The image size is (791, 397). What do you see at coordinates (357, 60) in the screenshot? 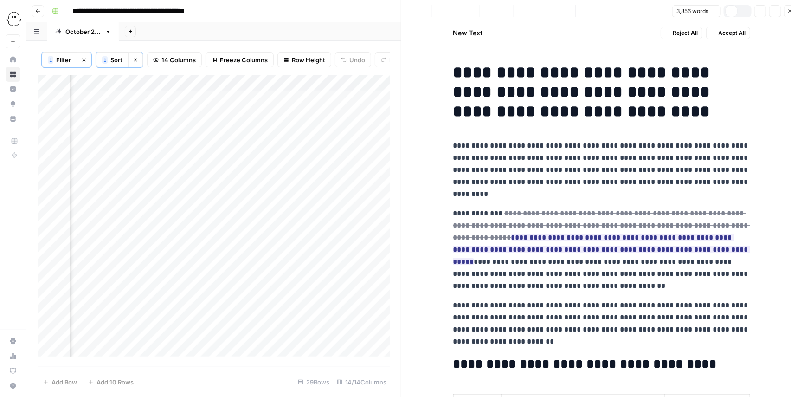
I see `span: Undo` at bounding box center [357, 60].